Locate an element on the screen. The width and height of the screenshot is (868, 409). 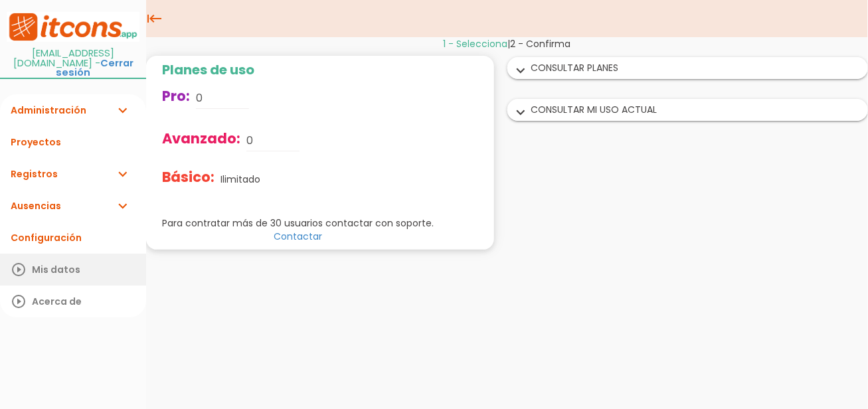
span: 2 - Confirma is located at coordinates (540, 44).